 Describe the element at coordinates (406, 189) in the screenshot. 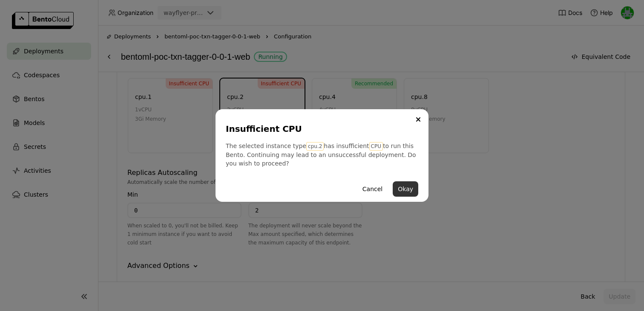

I see `button: Okay` at that location.